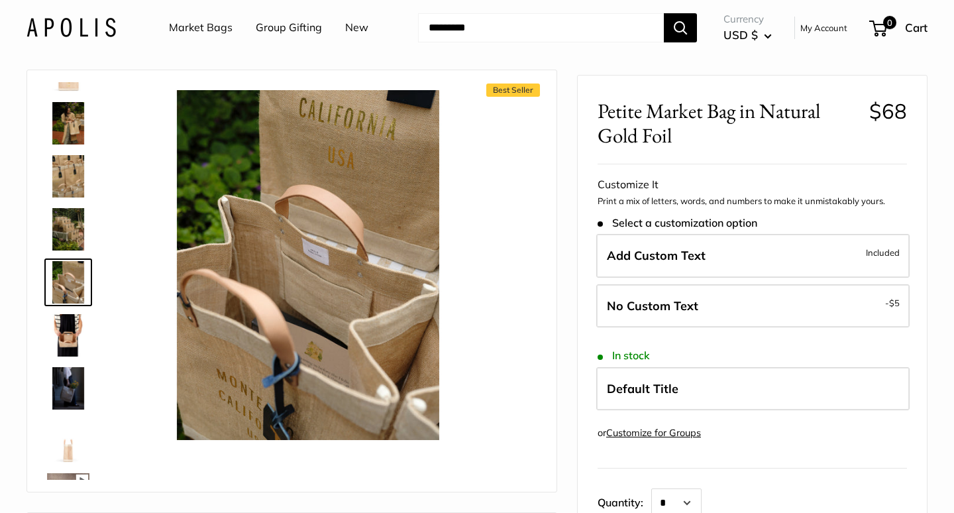 This screenshot has height=513, width=954. Describe the element at coordinates (882, 252) in the screenshot. I see `span: Included` at that location.